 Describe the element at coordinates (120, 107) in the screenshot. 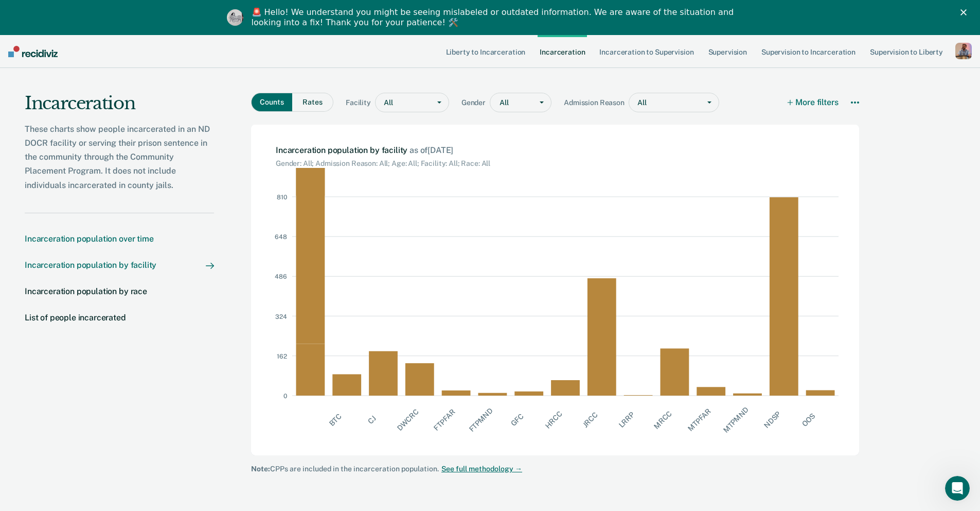

I see `div: Incarceration` at that location.